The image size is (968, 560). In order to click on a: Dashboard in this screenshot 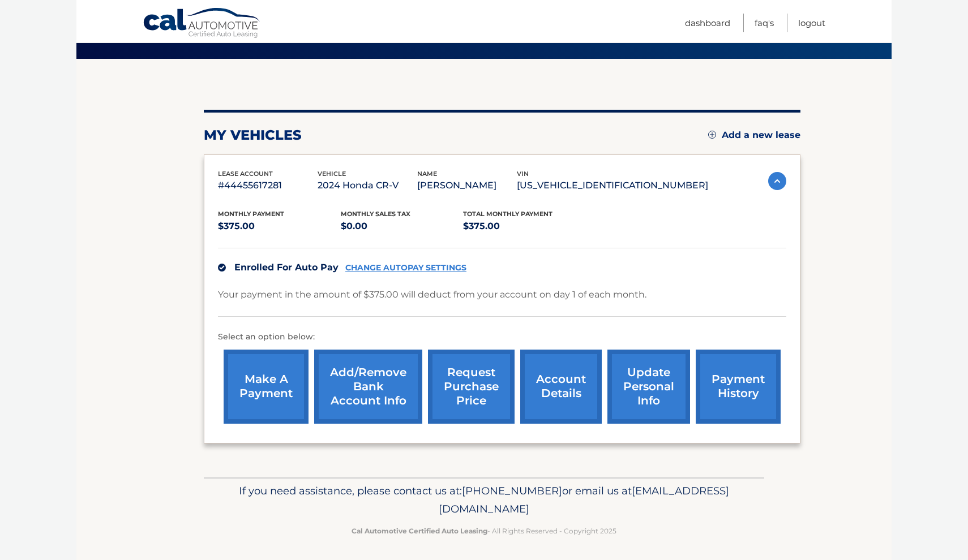, I will do `click(708, 22)`.